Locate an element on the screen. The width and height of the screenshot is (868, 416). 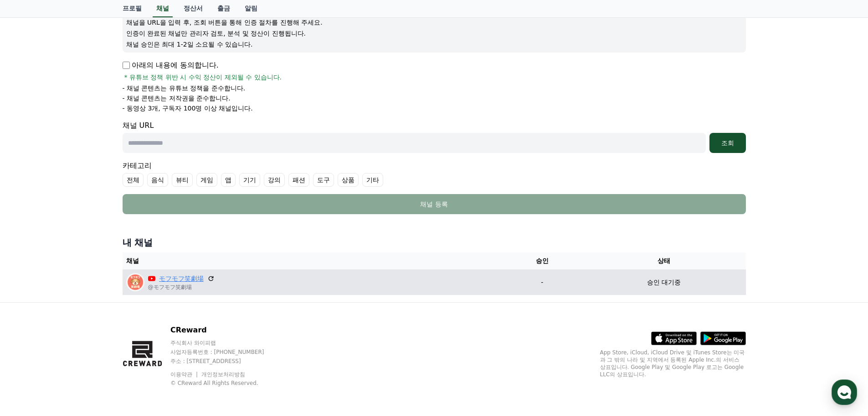
p: - 채널 콘텐츠는 유튜브 정책을 준수합니다. is located at coordinates (184, 88).